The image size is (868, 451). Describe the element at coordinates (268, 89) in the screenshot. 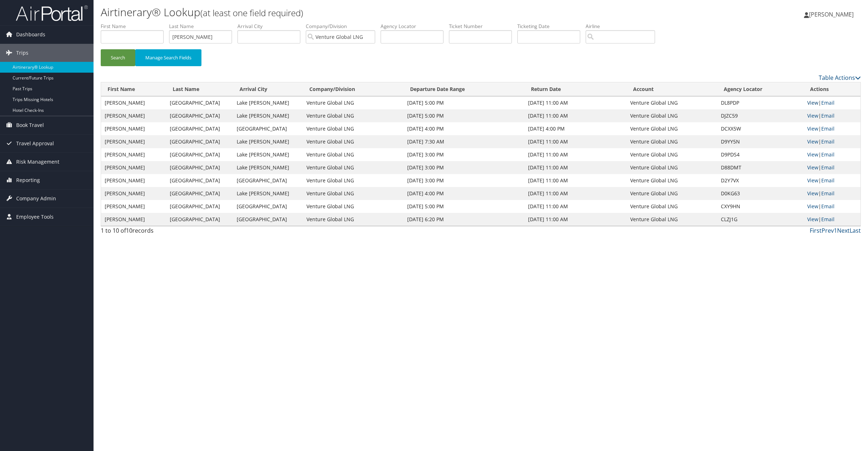

I see `th: Arrival City: activate to sort column ascending` at that location.